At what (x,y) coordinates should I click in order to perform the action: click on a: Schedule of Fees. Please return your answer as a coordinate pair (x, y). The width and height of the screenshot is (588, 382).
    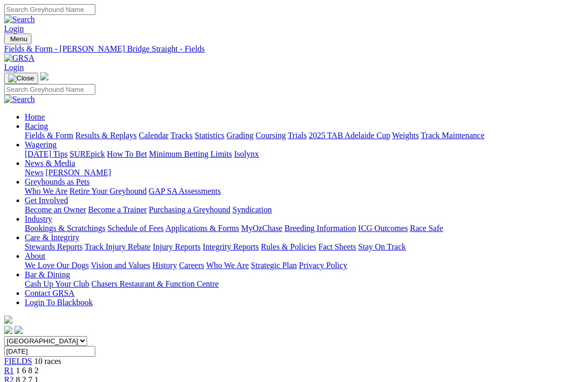
    Looking at the image, I should click on (135, 228).